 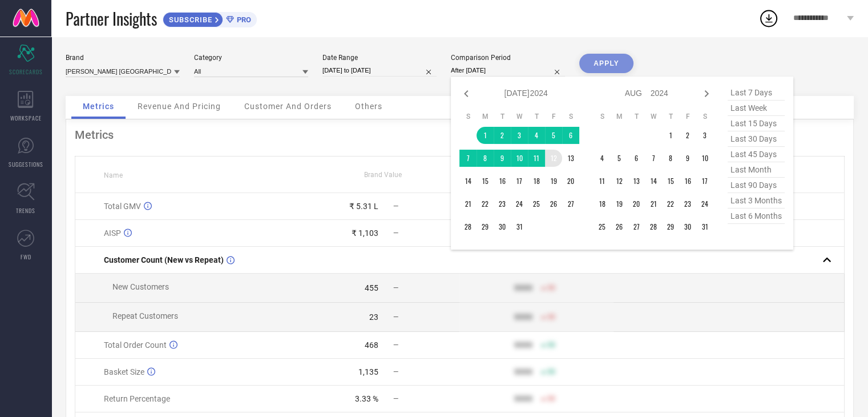 What do you see at coordinates (537, 159) in the screenshot?
I see `td: Thu Jul 11 2024` at bounding box center [537, 159].